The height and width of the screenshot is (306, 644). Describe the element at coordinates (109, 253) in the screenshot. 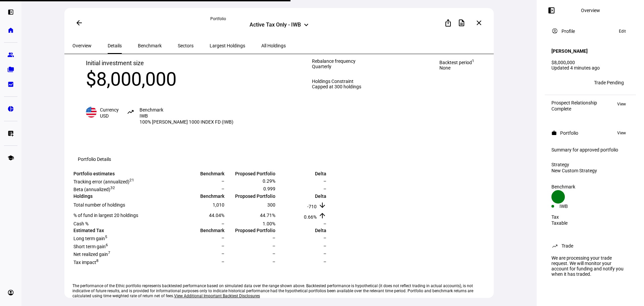

I see `sup: 7` at that location.